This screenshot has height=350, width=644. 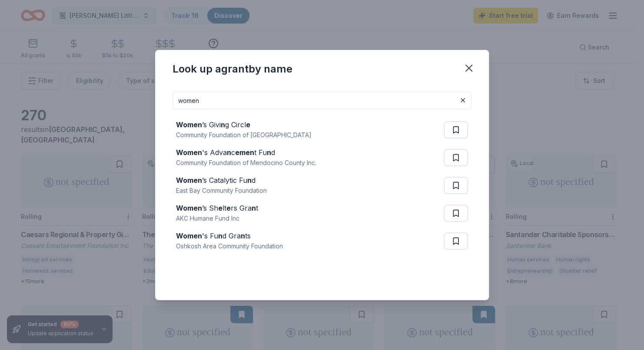 What do you see at coordinates (217, 218) in the screenshot?
I see `div: AKC Humane Fund Inc` at bounding box center [217, 218].